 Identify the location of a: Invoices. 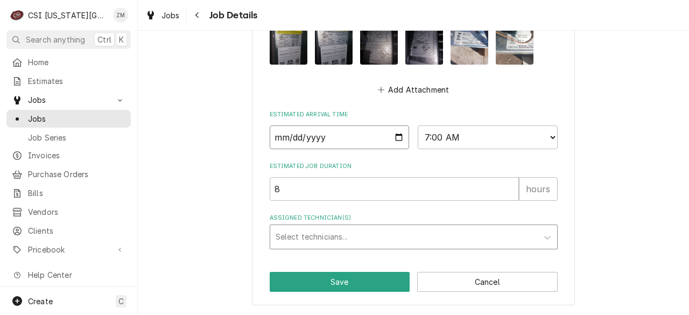
(68, 155).